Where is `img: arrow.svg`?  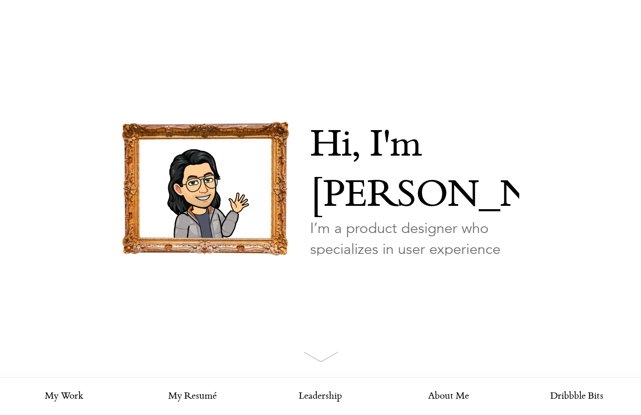
img: arrow.svg is located at coordinates (321, 357).